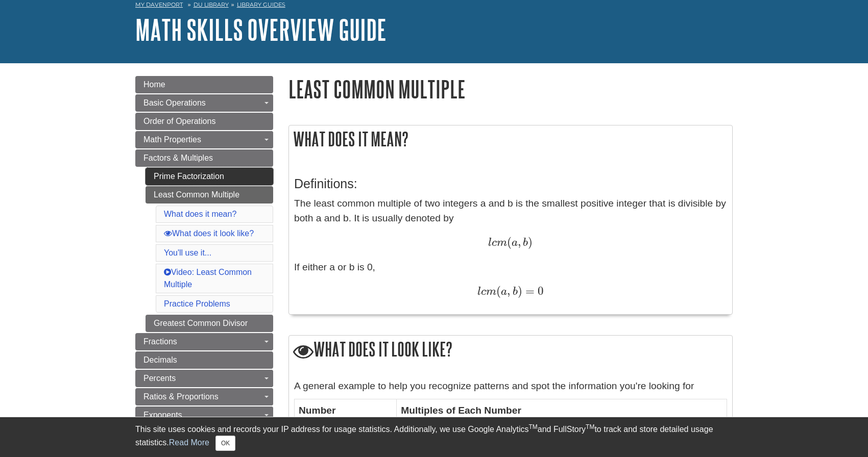  Describe the element at coordinates (179, 121) in the screenshot. I see `span: Order of Operations` at that location.